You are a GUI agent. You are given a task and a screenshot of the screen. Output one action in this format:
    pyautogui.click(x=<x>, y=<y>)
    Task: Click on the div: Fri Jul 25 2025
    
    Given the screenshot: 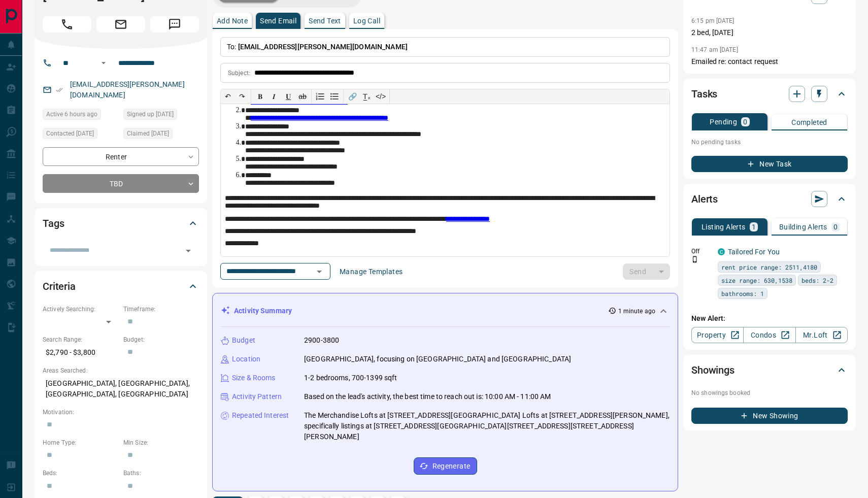 What is the action you would take?
    pyautogui.click(x=161, y=116)
    